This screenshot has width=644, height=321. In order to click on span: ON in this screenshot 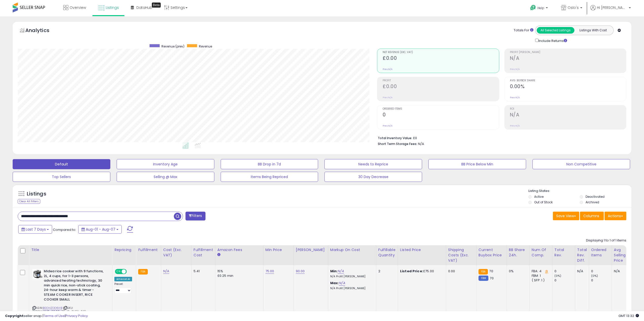, I will do `click(118, 271)`.